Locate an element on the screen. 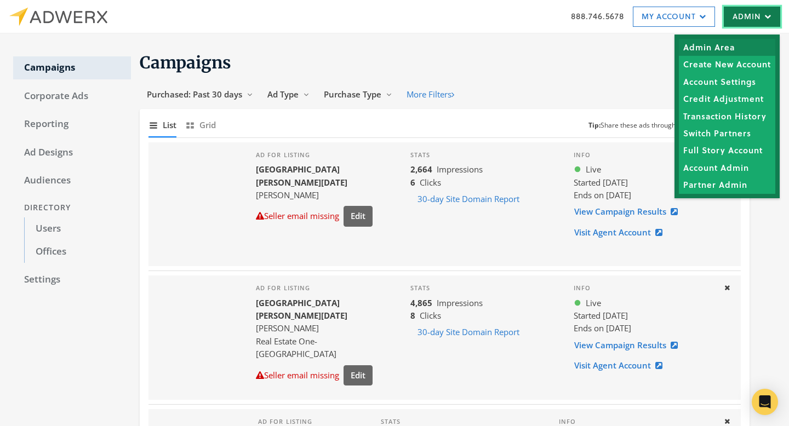 The image size is (789, 426). span: Purchase Type is located at coordinates (352, 94).